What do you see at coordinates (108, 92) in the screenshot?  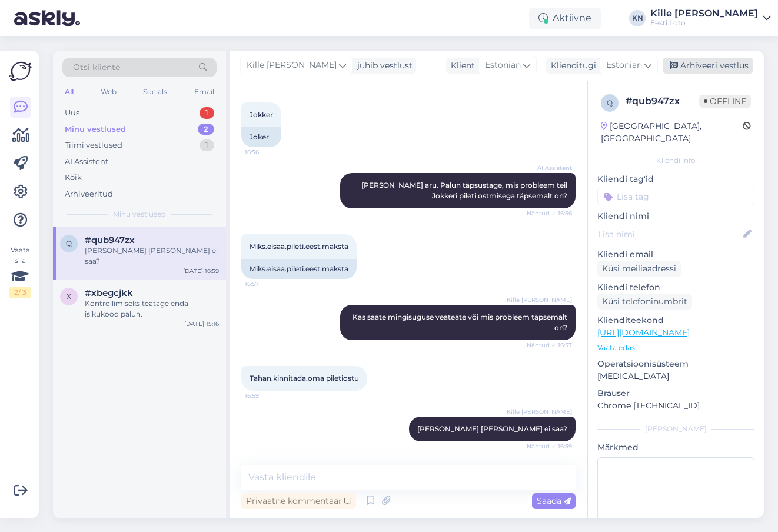 I see `div: Web` at bounding box center [108, 92].